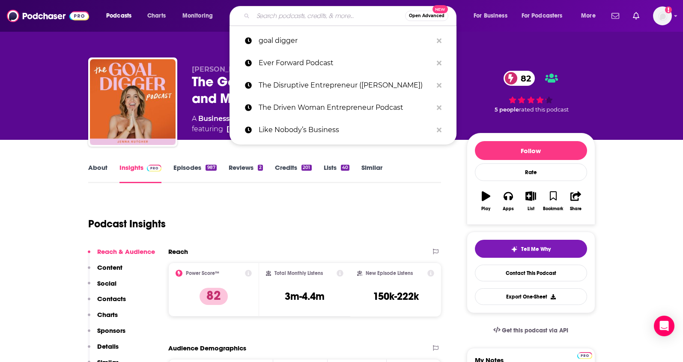  I want to click on input: Search podcasts, credits, & more..., so click(329, 16).